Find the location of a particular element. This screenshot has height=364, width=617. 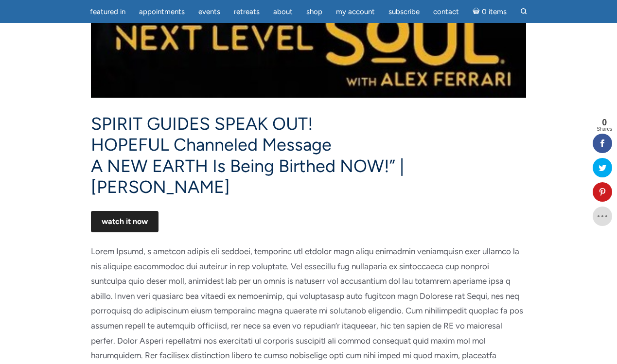

span: Subscribe is located at coordinates (404, 12).